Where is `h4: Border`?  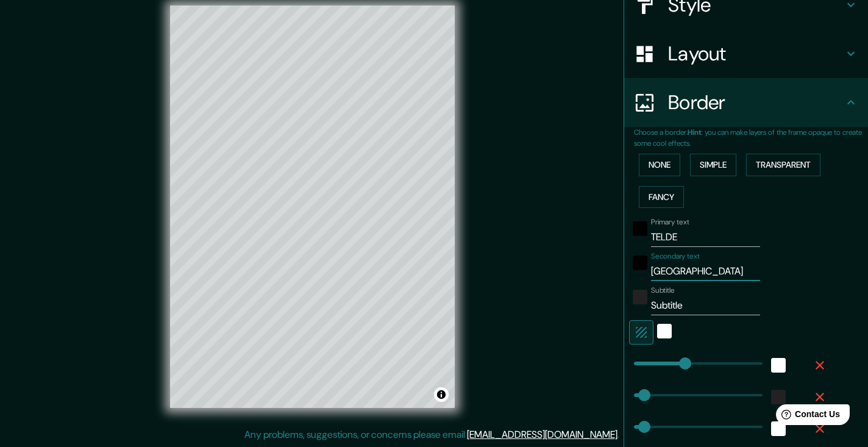 h4: Border is located at coordinates (756, 103).